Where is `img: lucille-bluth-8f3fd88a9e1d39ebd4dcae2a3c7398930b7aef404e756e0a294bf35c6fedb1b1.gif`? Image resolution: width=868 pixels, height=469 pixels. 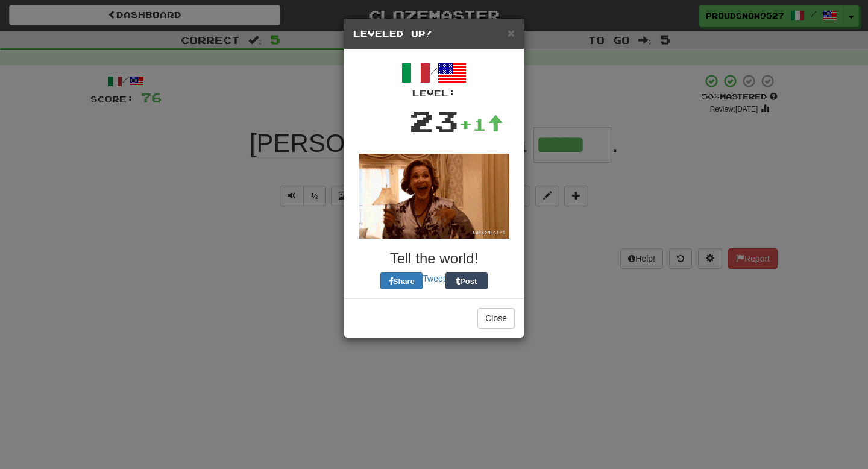 img: lucille-bluth-8f3fd88a9e1d39ebd4dcae2a3c7398930b7aef404e756e0a294bf35c6fedb1b1.gif is located at coordinates (434, 196).